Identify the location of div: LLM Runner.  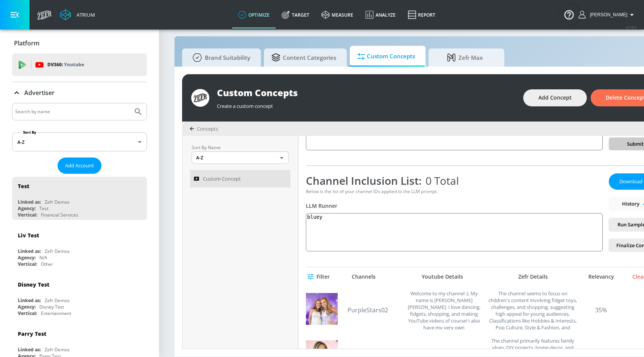
(454, 205).